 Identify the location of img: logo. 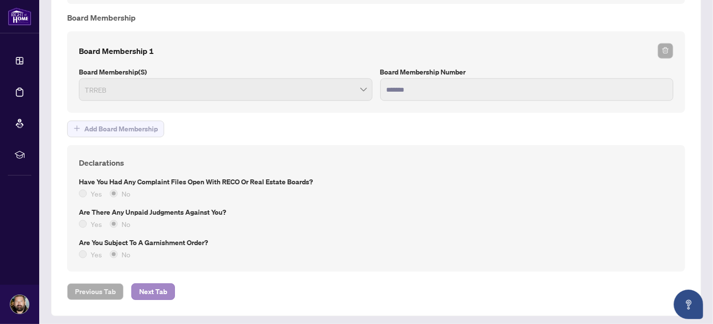
(20, 16).